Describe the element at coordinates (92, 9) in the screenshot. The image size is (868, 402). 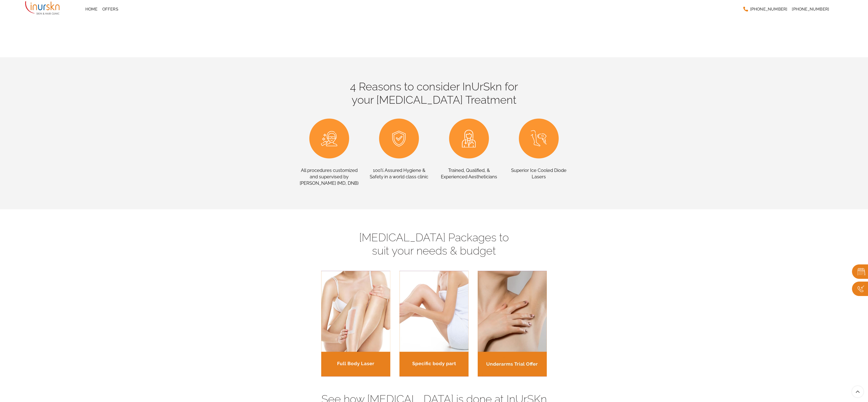
I see `a: Home` at that location.